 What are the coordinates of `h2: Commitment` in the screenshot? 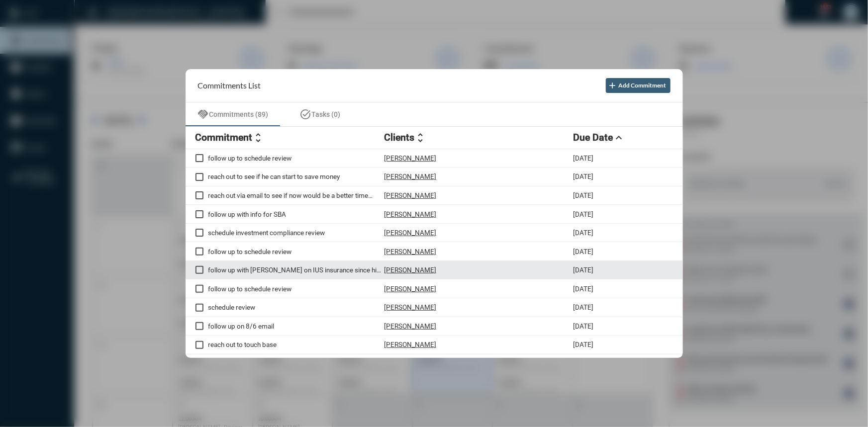 It's located at (224, 137).